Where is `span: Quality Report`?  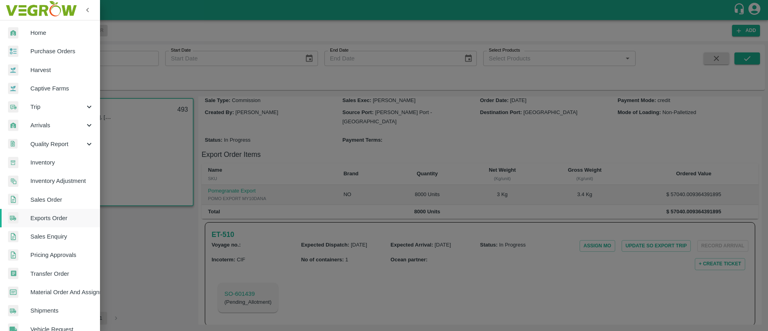
span: Quality Report is located at coordinates (58, 144).